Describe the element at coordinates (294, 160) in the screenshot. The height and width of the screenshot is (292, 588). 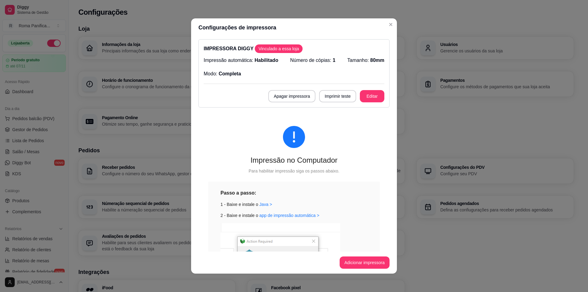
I see `div: Impressão no Computador` at that location.